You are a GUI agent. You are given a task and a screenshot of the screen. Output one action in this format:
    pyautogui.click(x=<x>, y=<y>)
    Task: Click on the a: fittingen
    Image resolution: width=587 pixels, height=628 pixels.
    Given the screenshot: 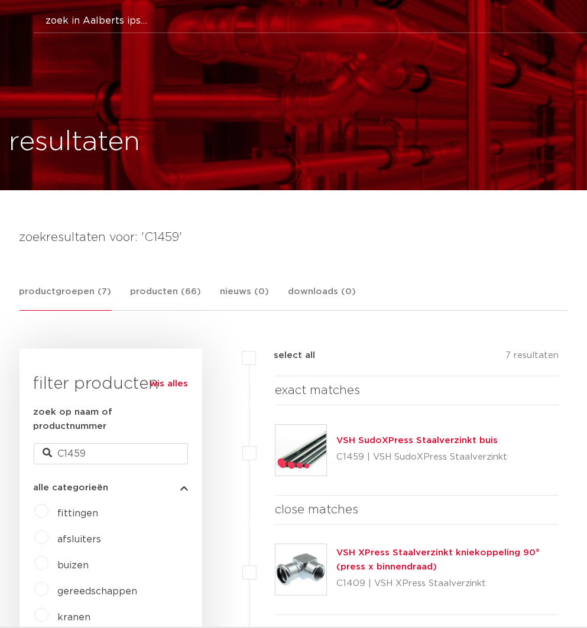 What is the action you would take?
    pyautogui.click(x=78, y=513)
    